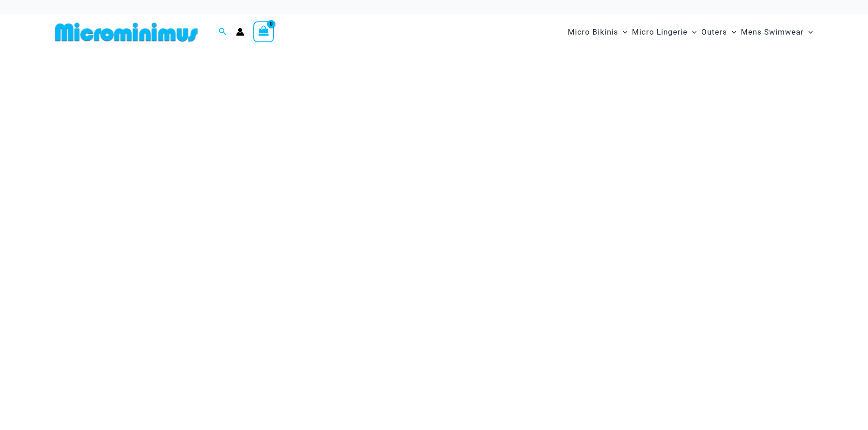 The height and width of the screenshot is (430, 868). I want to click on nav: Site Navigation, so click(690, 32).